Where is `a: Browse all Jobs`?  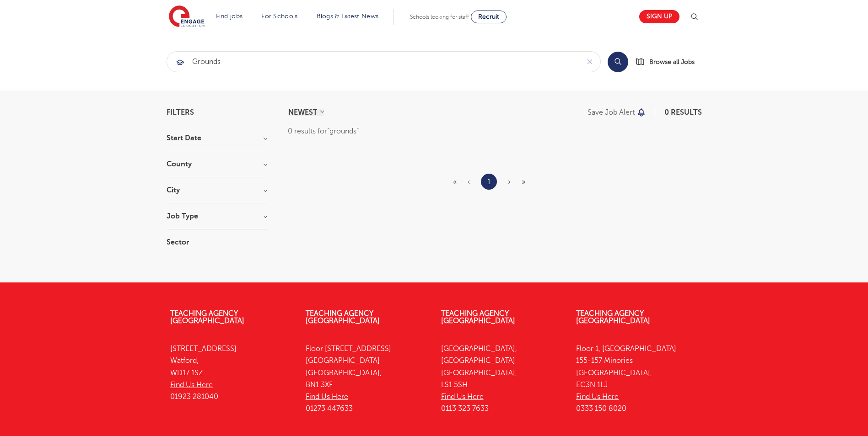
a: Browse all Jobs is located at coordinates (668, 62).